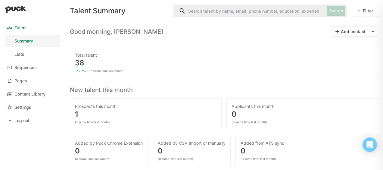  I want to click on a: Lists, so click(32, 54).